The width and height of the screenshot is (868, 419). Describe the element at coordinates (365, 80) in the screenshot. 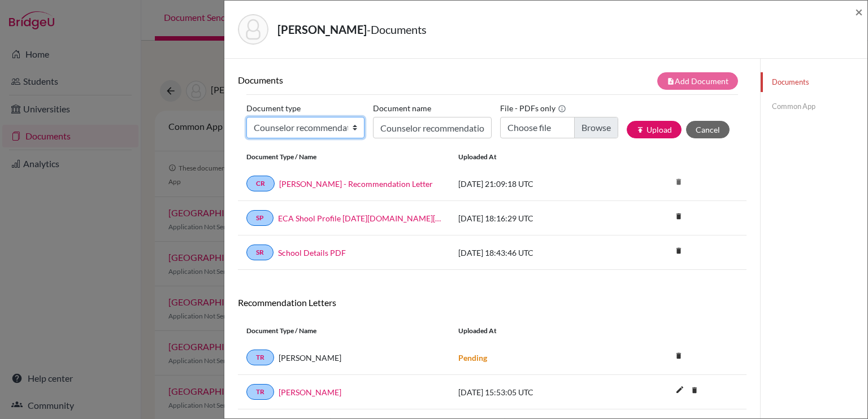

I see `h6: Documents` at that location.